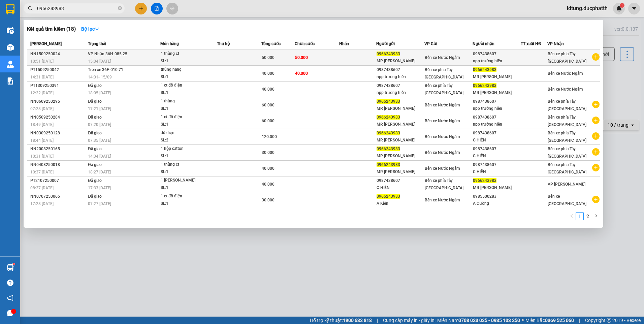 The width and height of the screenshot is (644, 324). I want to click on span: Trên xe 36F-010.71, so click(105, 70).